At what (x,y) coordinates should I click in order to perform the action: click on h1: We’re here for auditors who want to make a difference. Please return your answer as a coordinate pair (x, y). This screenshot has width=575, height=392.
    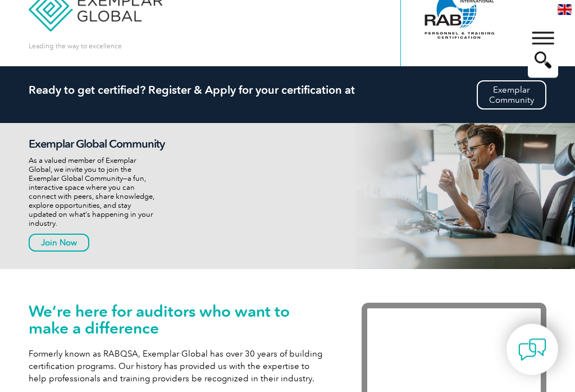
    Looking at the image, I should click on (178, 320).